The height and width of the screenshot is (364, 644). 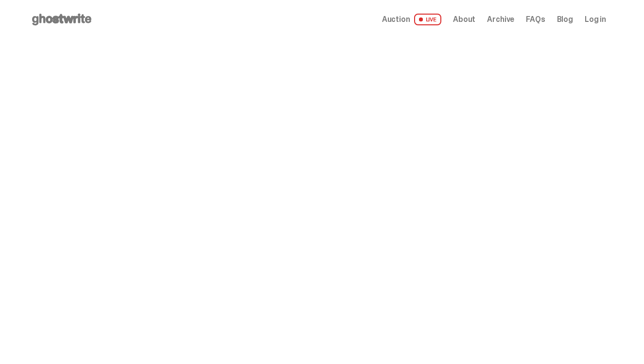 What do you see at coordinates (501, 19) in the screenshot?
I see `a: Archive` at bounding box center [501, 19].